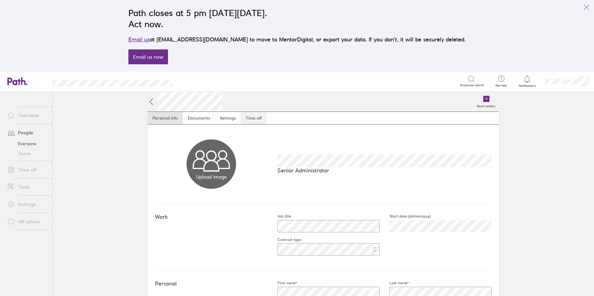  Describe the element at coordinates (384, 170) in the screenshot. I see `p: Senior Administrator` at that location.